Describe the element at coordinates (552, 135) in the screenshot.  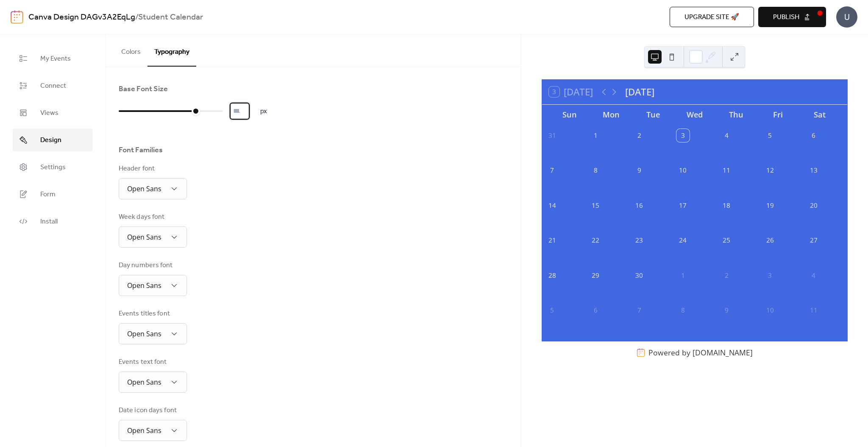
I see `div: 31` at that location.